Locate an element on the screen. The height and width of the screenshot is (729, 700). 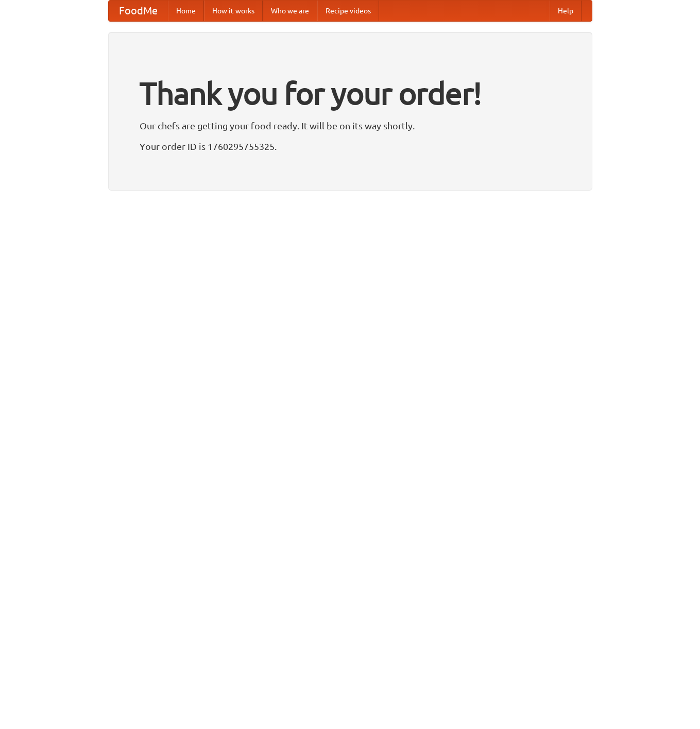
a: Help is located at coordinates (566, 10).